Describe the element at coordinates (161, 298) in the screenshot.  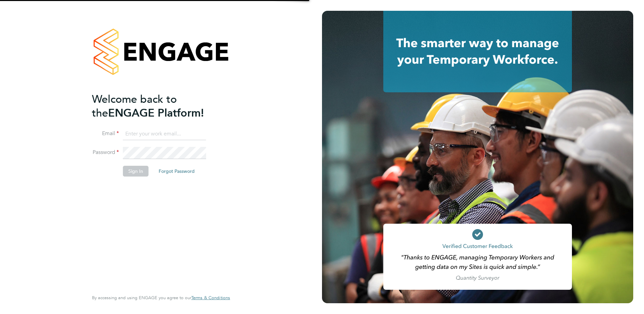
I see `span: By accessing and using ENGAGE you agree to our` at that location.